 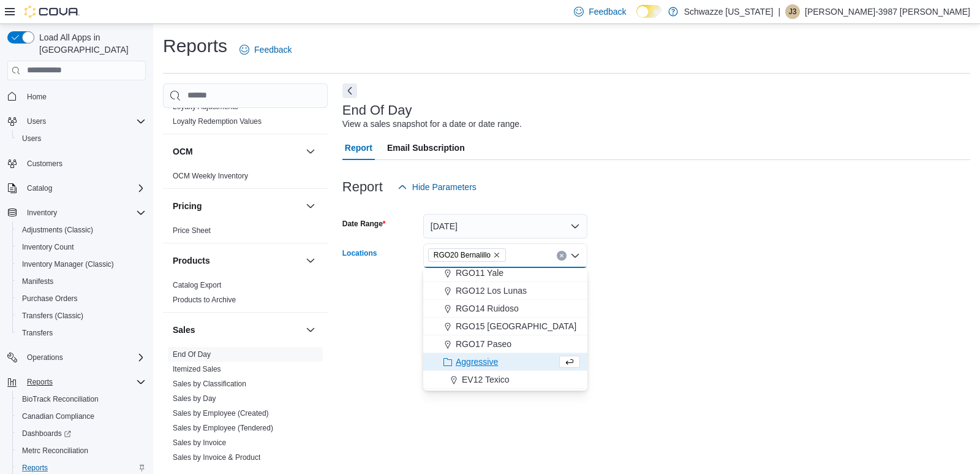 What do you see at coordinates (505, 309) in the screenshot?
I see `button: RGO14 Ruidoso` at bounding box center [505, 309].